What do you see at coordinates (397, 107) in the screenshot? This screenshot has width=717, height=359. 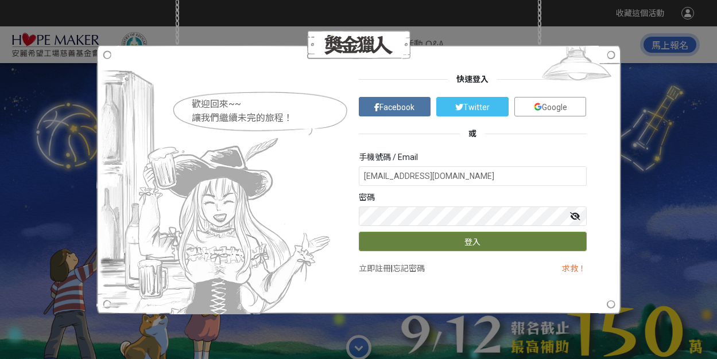 I see `span: Facebook` at bounding box center [397, 107].